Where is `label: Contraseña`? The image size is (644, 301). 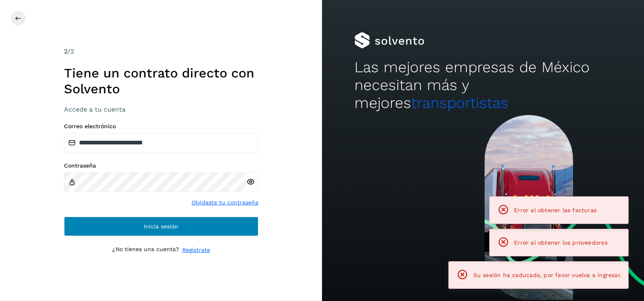
label: Contraseña is located at coordinates (162, 165).